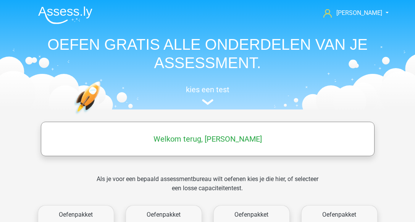 Image resolution: width=415 pixels, height=222 pixels. Describe the element at coordinates (208, 95) in the screenshot. I see `a: kies een test` at that location.